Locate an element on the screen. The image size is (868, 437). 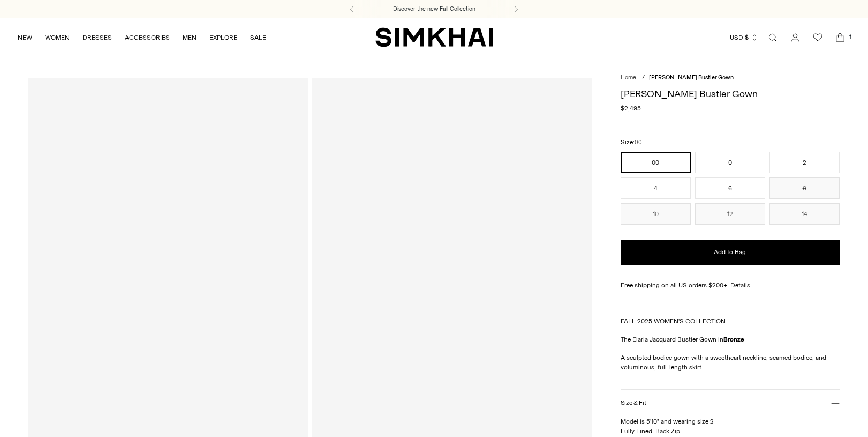
button: USD $ is located at coordinates (744, 37).